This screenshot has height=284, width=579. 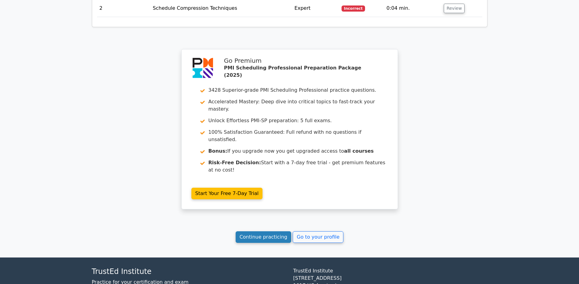 What do you see at coordinates (227, 194) in the screenshot?
I see `a: Start Your Free 7-Day Trial` at bounding box center [227, 194].